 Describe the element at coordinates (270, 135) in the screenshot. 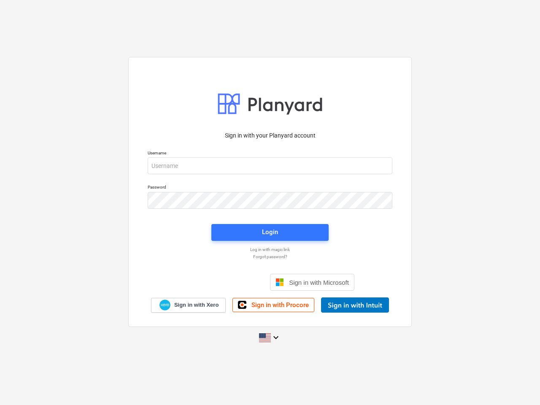

I see `p: Sign in with your Planyard account` at that location.